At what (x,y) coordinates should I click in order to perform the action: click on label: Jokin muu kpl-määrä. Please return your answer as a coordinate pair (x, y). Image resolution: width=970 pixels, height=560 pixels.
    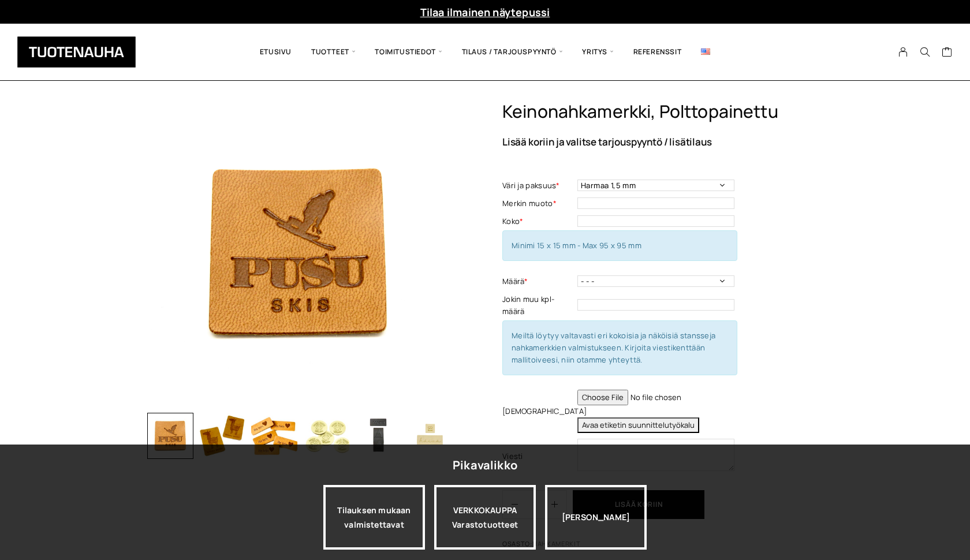
    Looking at the image, I should click on (538, 305).